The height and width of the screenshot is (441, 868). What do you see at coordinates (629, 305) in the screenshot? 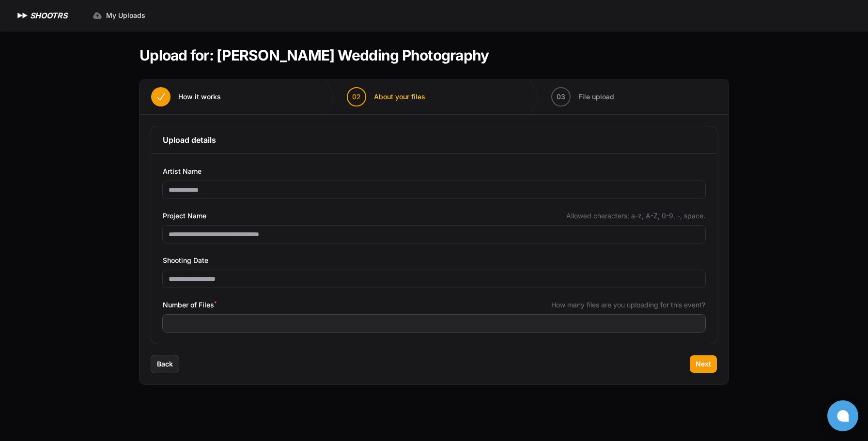
I see `span: How many files are you uploading for this event?` at bounding box center [629, 305].